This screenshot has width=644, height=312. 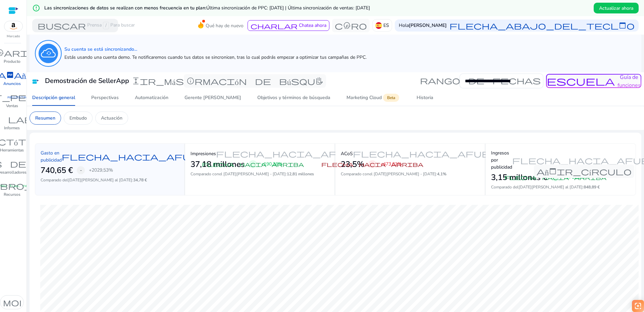 I want to click on button: charlarChatea ahora, so click(x=289, y=26).